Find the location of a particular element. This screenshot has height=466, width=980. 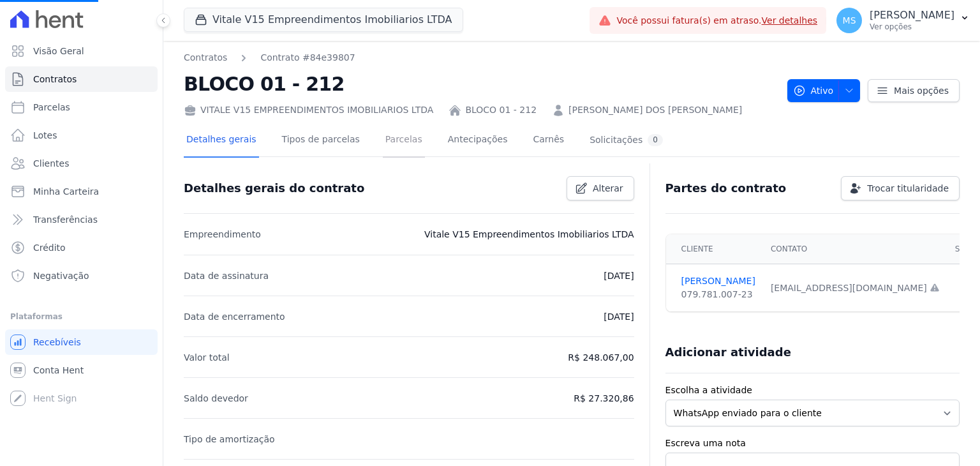

a: Alterar is located at coordinates (600, 188).